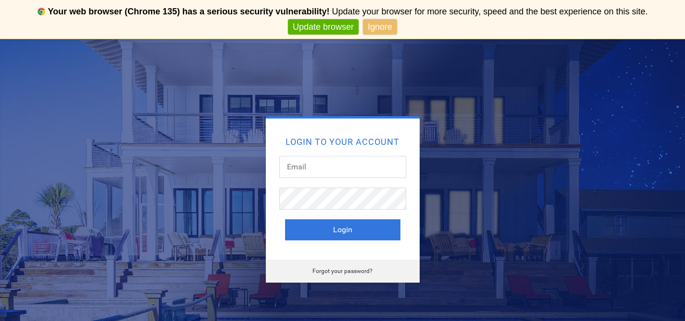 This screenshot has width=685, height=321. What do you see at coordinates (343, 167) in the screenshot?
I see `input: Email` at bounding box center [343, 167].